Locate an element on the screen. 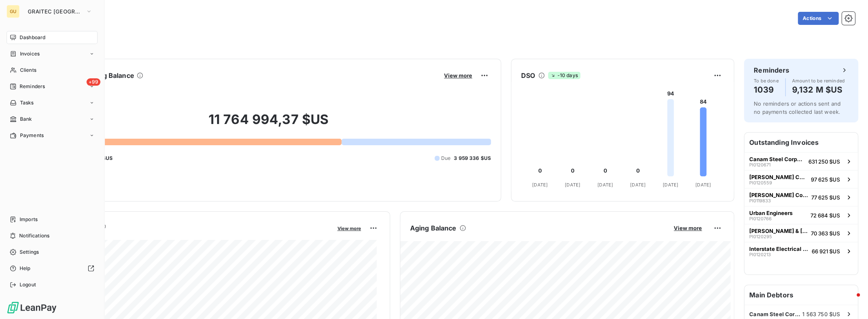 This screenshot has height=319, width=868. h4: 9,132 M $US is located at coordinates (818, 90).